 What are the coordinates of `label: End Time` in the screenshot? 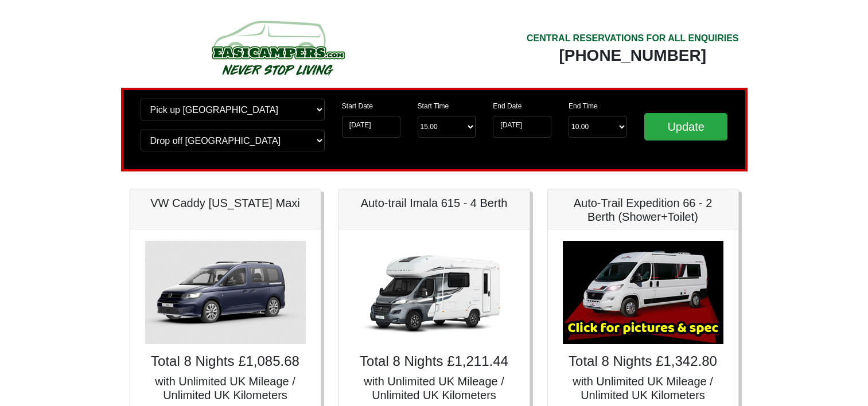 It's located at (583, 106).